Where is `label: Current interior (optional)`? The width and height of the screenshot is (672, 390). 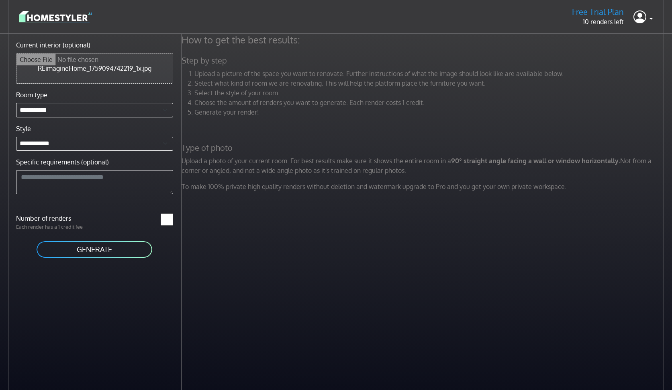 label: Current interior (optional) is located at coordinates (53, 45).